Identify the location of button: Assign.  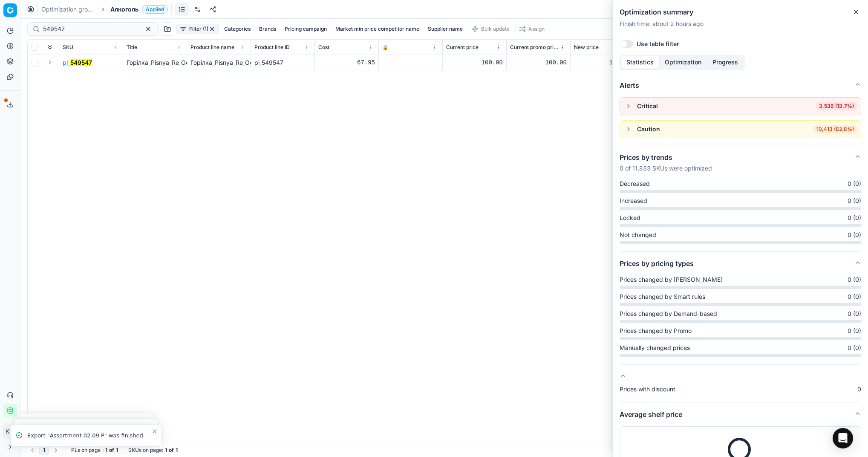
(532, 29).